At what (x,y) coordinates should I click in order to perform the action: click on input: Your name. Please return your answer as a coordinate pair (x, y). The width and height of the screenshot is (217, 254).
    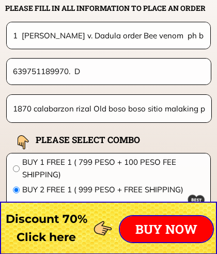
    Looking at the image, I should click on (108, 35).